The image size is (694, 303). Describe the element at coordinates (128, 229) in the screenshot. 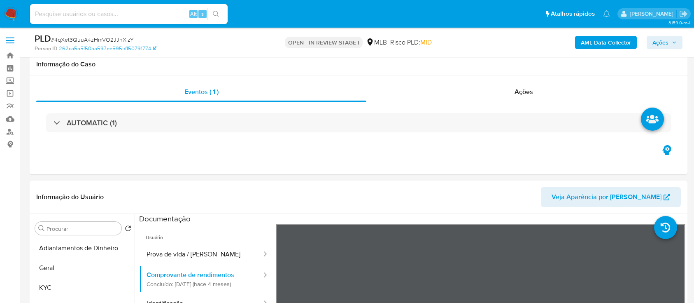

I see `button: Retornar ao pedido padrão` at that location.